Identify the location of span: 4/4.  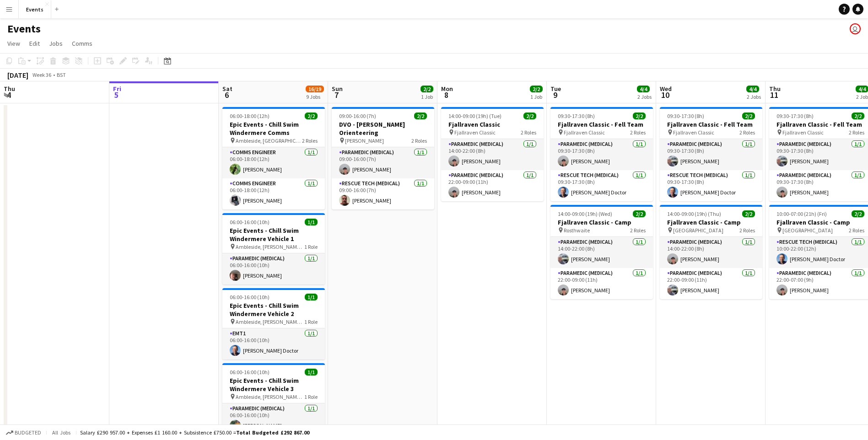
(643, 89).